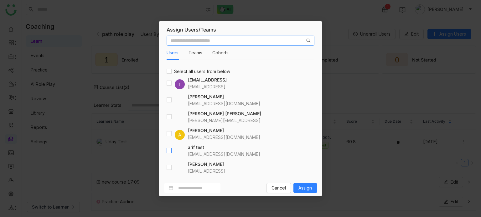 This screenshot has width=481, height=217. What do you see at coordinates (180, 135) in the screenshot?
I see `div: A` at bounding box center [180, 135].